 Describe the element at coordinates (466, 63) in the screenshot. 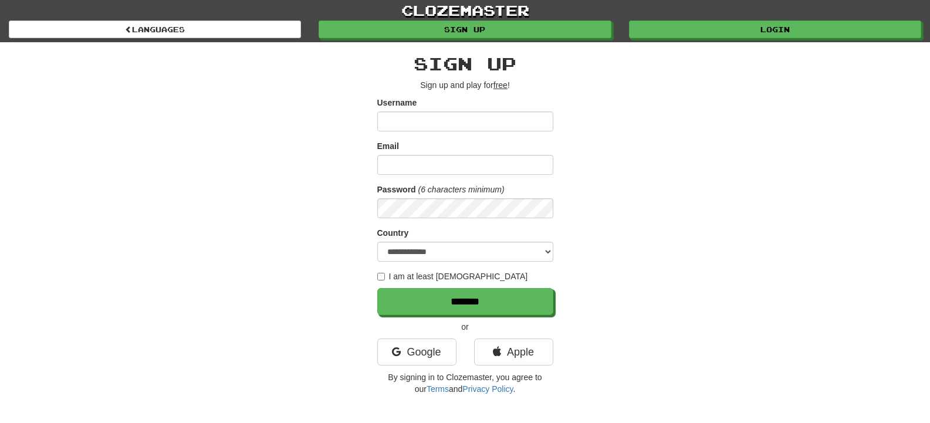

I see `h2: Sign up` at that location.